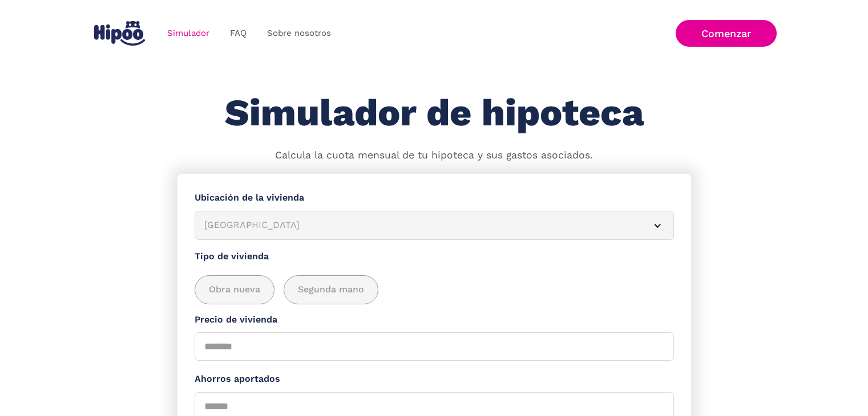 Image resolution: width=868 pixels, height=416 pixels. I want to click on a: FAQ, so click(238, 33).